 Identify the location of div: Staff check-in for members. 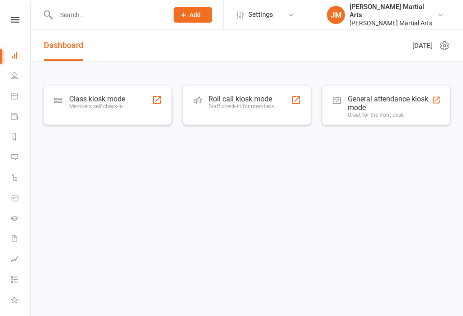
(241, 106).